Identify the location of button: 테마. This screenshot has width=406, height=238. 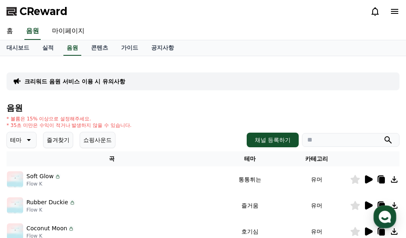
(22, 140).